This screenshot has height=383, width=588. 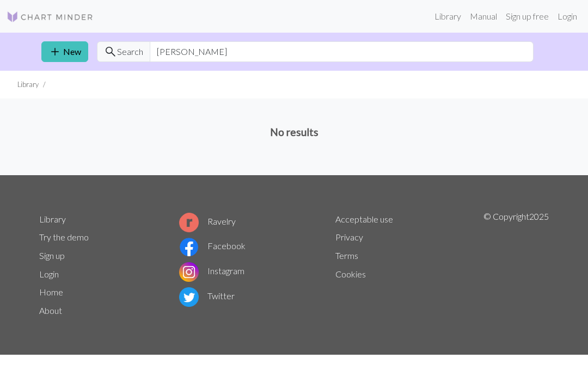 What do you see at coordinates (55, 52) in the screenshot?
I see `span: add` at bounding box center [55, 52].